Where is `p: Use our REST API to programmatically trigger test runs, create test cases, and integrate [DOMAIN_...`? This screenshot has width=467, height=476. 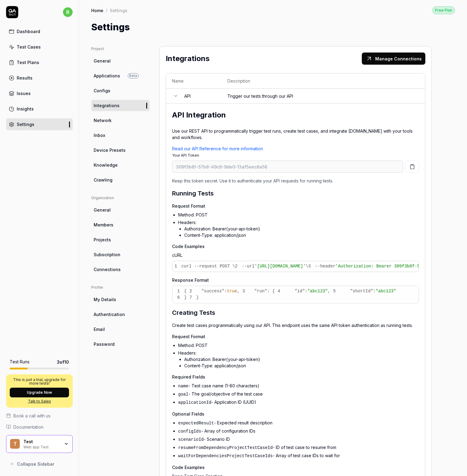
p: Use our REST API to programmatically trigger test runs, create test cases, and integrate [DOMAIN_... is located at coordinates (296, 134).